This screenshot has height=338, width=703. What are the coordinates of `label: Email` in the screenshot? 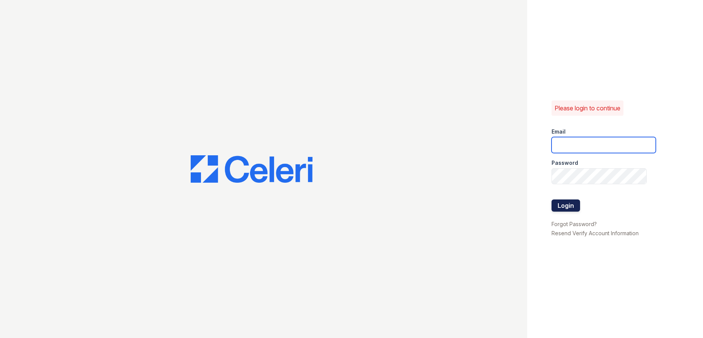 It's located at (559, 132).